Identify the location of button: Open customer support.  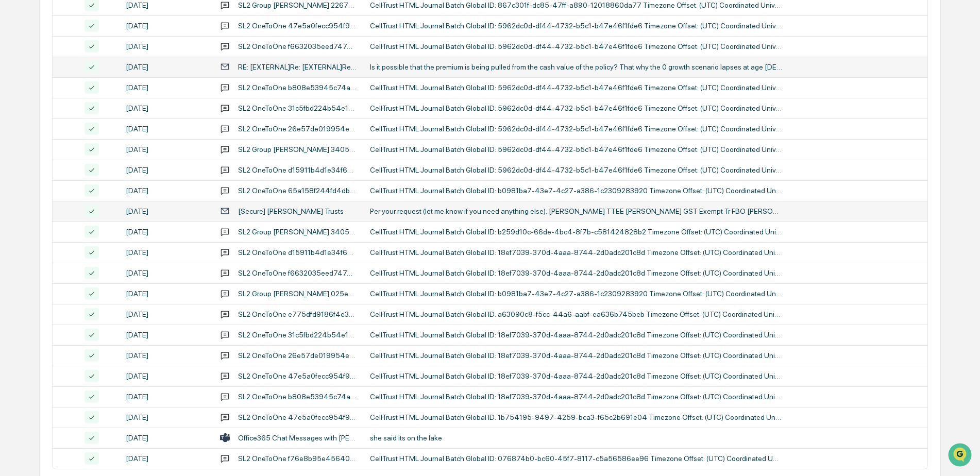
(13, 13).